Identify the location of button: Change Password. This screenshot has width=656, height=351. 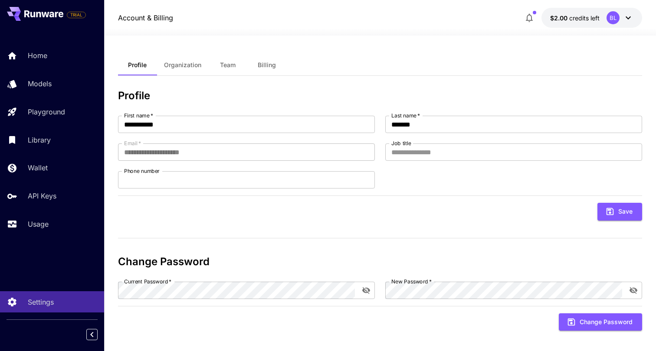
(601, 322).